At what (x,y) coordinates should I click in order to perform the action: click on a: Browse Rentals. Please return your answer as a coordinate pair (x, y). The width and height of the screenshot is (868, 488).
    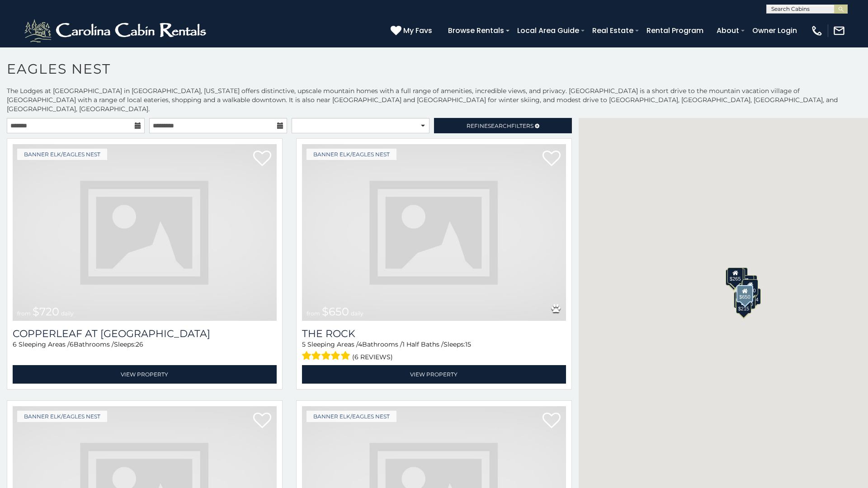
    Looking at the image, I should click on (476, 30).